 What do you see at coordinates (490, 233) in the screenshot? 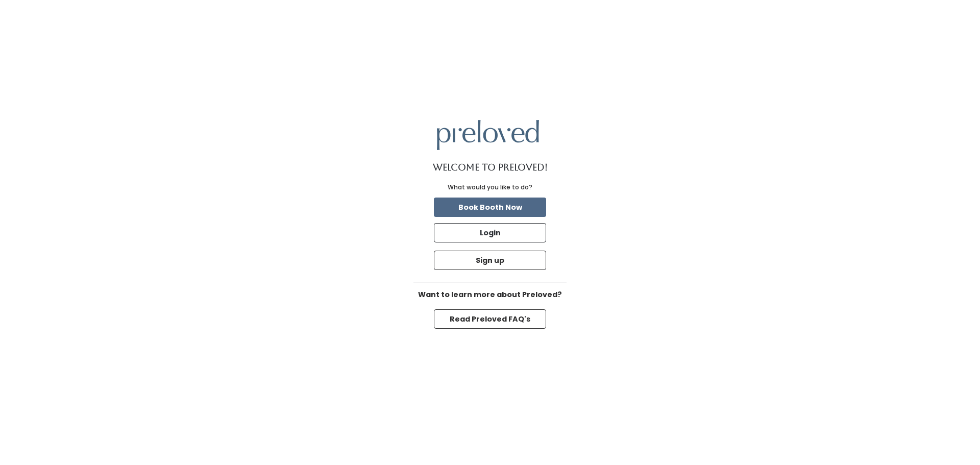
I see `a: Login` at bounding box center [490, 233].